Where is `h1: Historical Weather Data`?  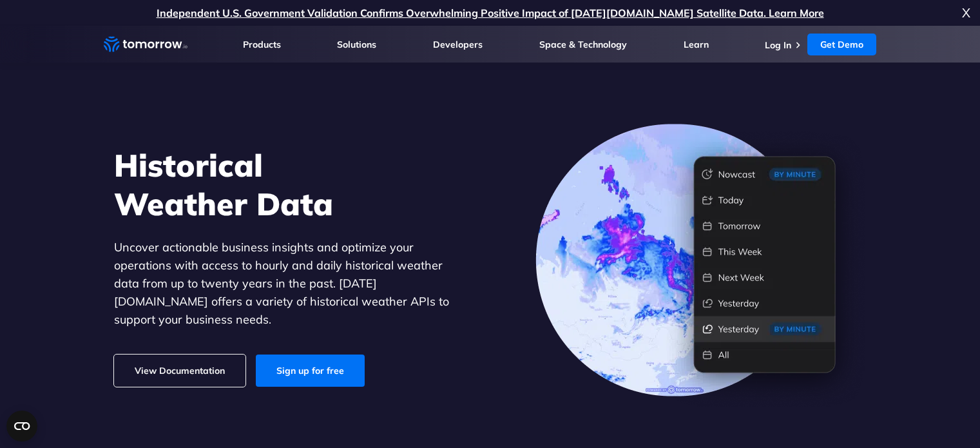
h1: Historical Weather Data is located at coordinates (291, 184).